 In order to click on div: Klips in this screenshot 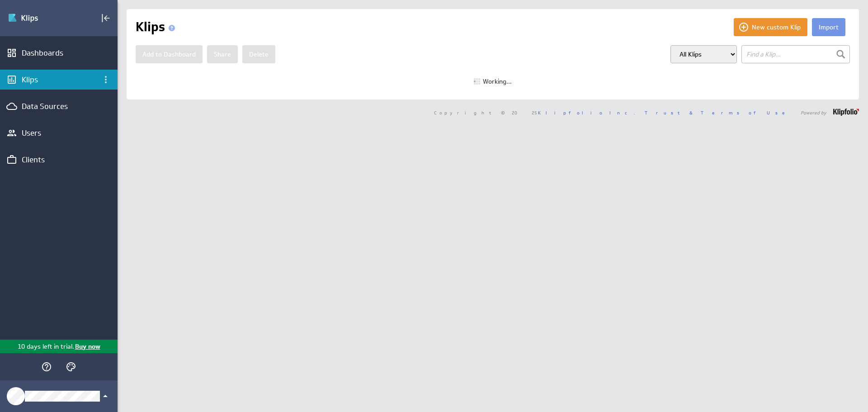, I will do `click(59, 79)`.